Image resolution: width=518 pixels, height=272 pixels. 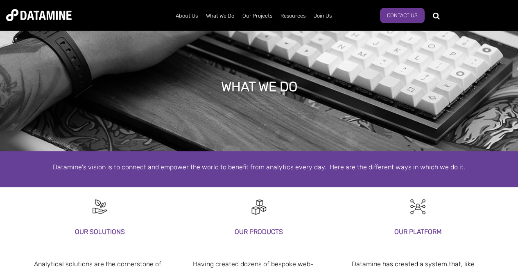 I want to click on a: Contact Us, so click(x=402, y=16).